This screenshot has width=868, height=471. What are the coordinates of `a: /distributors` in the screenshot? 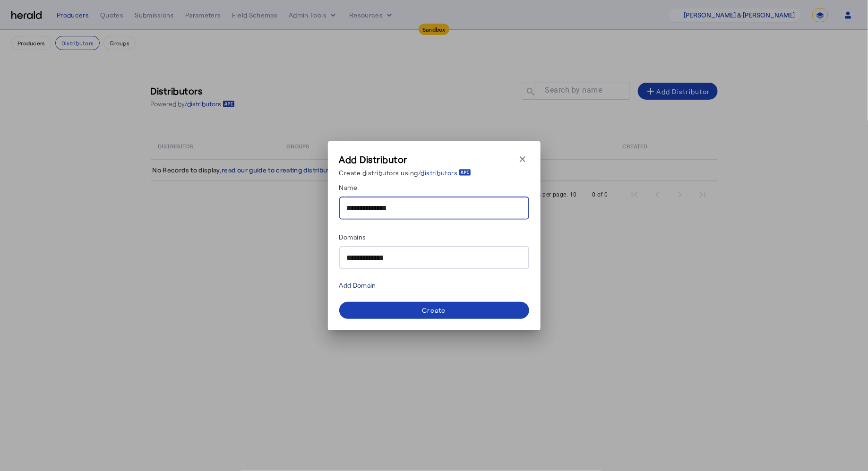 It's located at (445, 173).